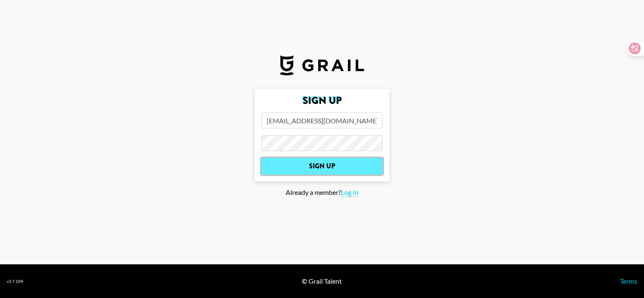 Image resolution: width=644 pixels, height=298 pixels. I want to click on input: Sign Up, so click(322, 166).